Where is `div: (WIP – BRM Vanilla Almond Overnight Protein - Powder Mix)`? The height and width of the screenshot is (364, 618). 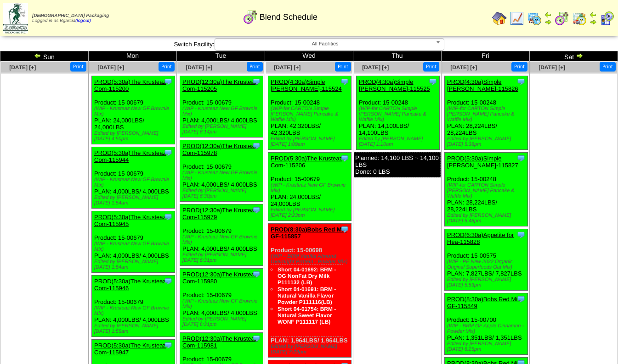
div: (WIP – BRM Vanilla Almond Overnight Protein - Powder Mix) is located at coordinates (311, 259).